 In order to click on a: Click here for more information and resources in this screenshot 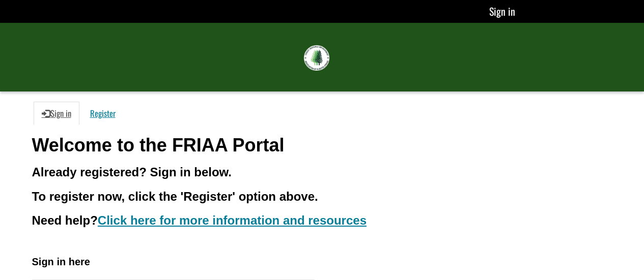, I will do `click(232, 220)`.